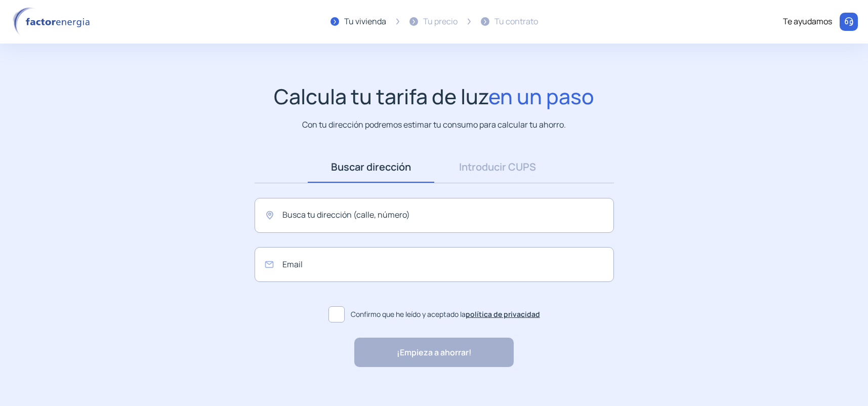 The width and height of the screenshot is (868, 406). Describe the element at coordinates (503, 314) in the screenshot. I see `a: política de privacidad` at that location.